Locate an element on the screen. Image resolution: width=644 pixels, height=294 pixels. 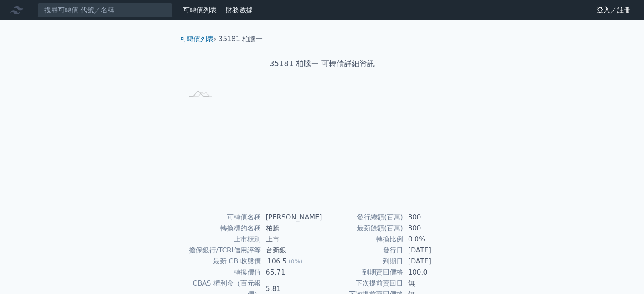
td: 可轉債名稱 is located at coordinates (222, 217).